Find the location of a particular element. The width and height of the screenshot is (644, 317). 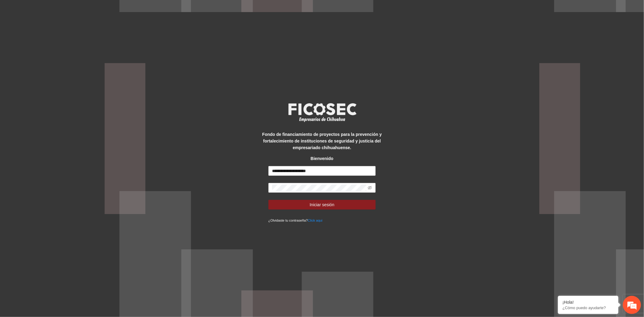

span: eye-invisible is located at coordinates (370, 188).